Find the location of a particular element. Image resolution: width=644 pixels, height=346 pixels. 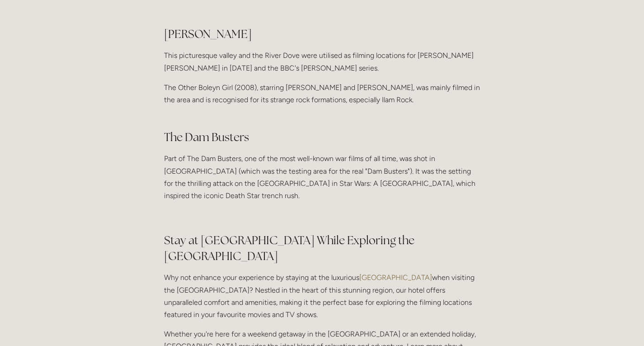

h2: The Dam Busters is located at coordinates (322, 137).